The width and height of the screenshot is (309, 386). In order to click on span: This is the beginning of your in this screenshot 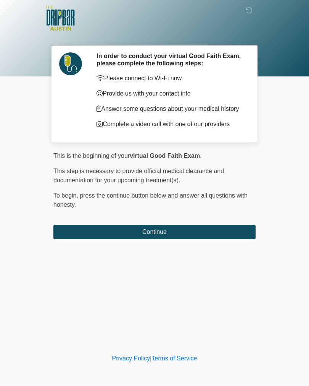, I will do `click(92, 155)`.